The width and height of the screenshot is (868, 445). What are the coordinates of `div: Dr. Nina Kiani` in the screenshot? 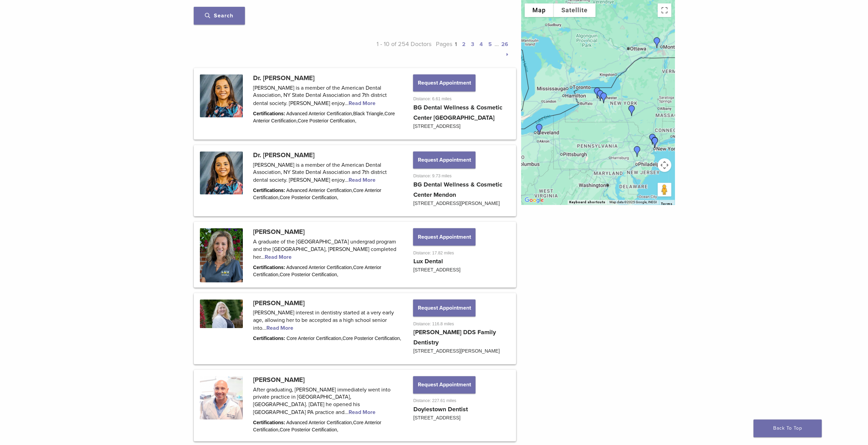 It's located at (655, 142).